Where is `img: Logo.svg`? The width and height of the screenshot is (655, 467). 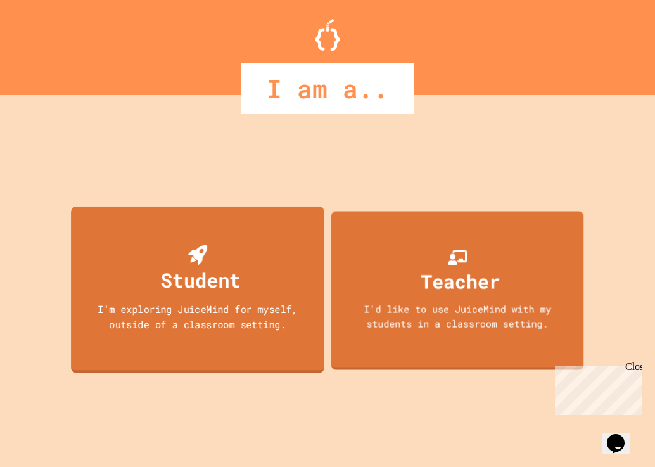
img: Logo.svg is located at coordinates (327, 35).